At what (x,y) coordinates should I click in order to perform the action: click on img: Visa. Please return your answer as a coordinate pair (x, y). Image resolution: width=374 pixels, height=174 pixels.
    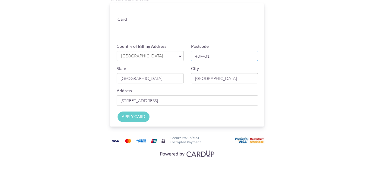
    Looking at the image, I should click on (115, 141).